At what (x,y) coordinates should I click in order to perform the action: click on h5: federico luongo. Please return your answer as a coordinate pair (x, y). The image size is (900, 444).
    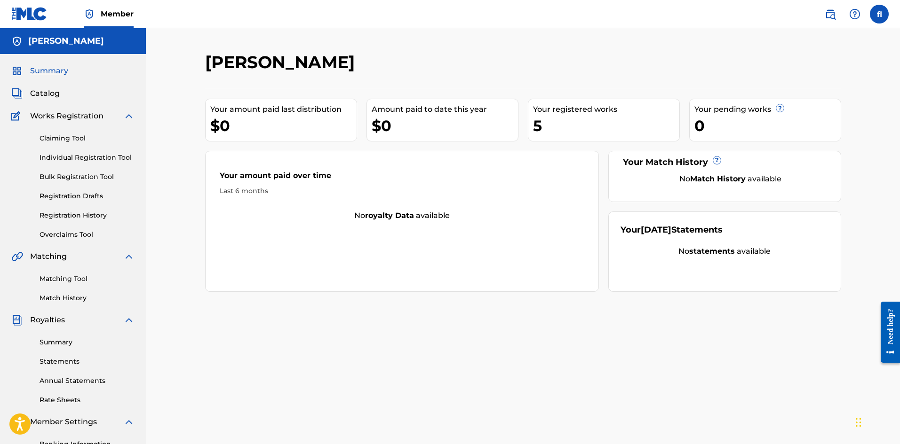
    Looking at the image, I should click on (66, 41).